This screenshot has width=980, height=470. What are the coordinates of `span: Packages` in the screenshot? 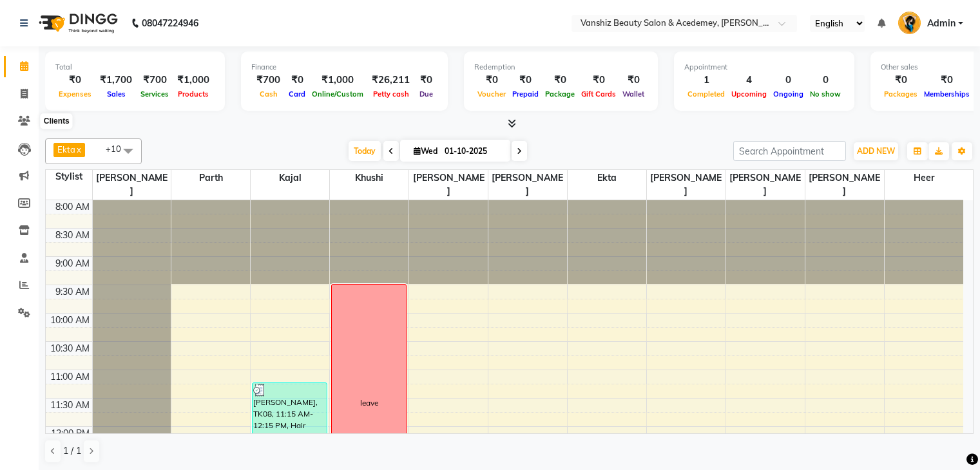 It's located at (901, 94).